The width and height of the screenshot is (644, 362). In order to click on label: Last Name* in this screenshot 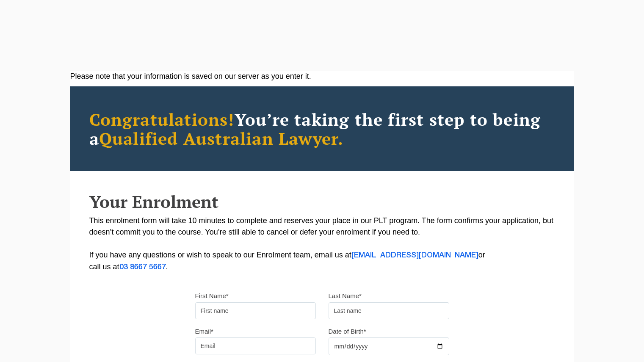, I will do `click(345, 296)`.